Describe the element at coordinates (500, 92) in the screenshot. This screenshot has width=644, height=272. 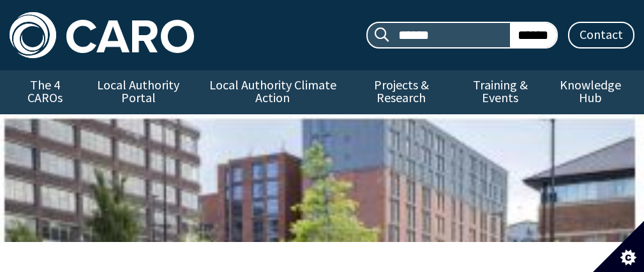
I see `a: Training & Events` at that location.